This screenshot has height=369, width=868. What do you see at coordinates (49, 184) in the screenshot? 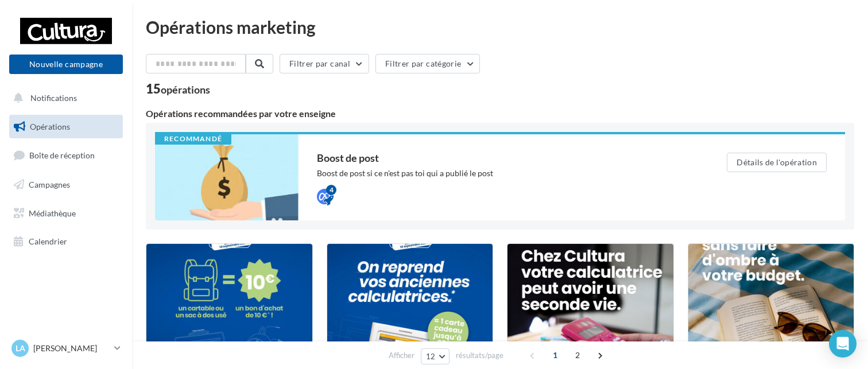
I see `span: Campagnes` at bounding box center [49, 184].